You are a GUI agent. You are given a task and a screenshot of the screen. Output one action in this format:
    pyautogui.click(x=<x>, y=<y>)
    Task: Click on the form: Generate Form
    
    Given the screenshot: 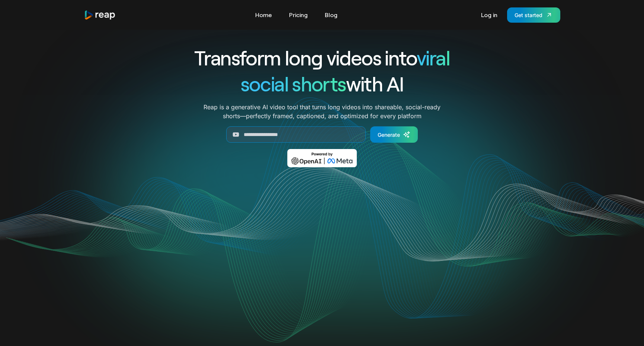 What is the action you would take?
    pyautogui.click(x=322, y=134)
    